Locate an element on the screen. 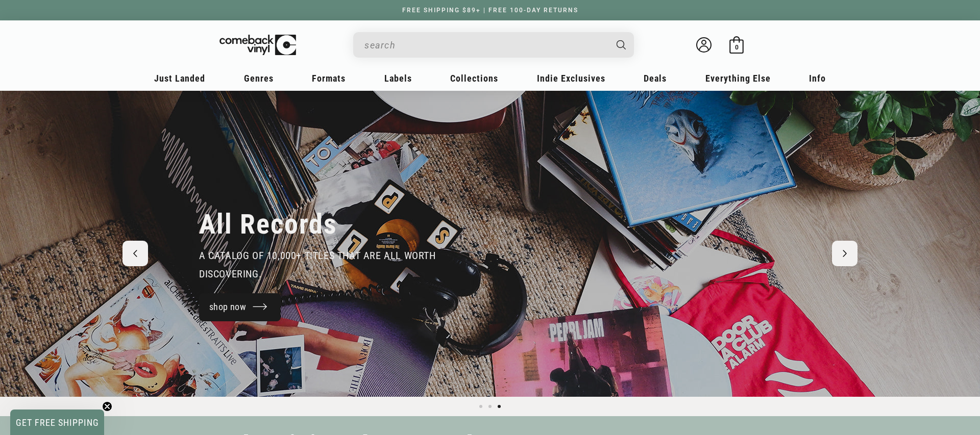 The height and width of the screenshot is (435, 980). span: Collections is located at coordinates (474, 78).